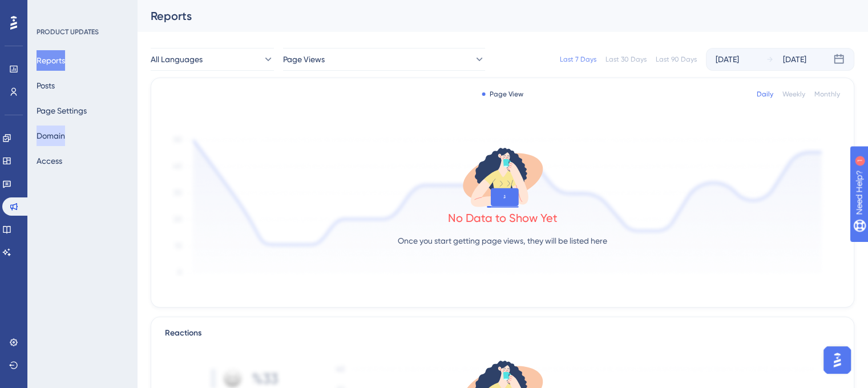 Image resolution: width=868 pixels, height=388 pixels. What do you see at coordinates (626, 59) in the screenshot?
I see `div: Last 30 Days` at bounding box center [626, 59].